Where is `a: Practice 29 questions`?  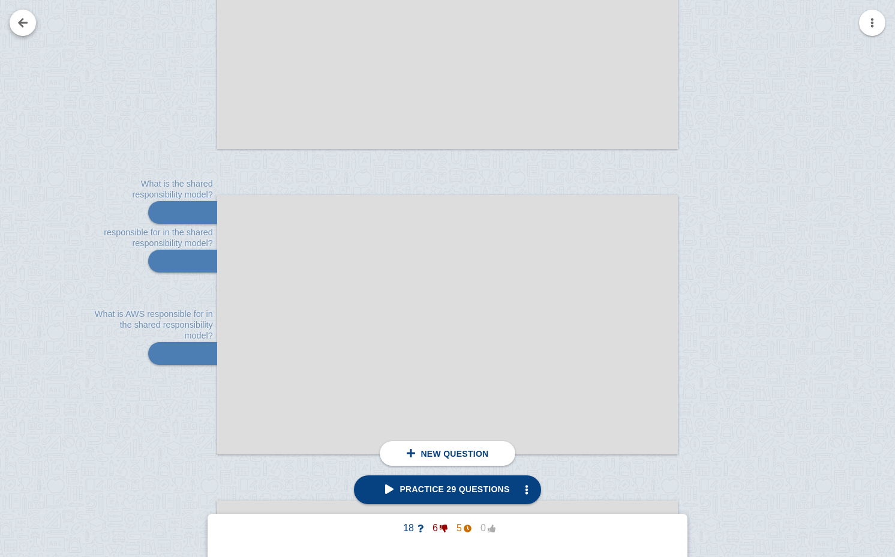 a: Practice 29 questions is located at coordinates (447, 490).